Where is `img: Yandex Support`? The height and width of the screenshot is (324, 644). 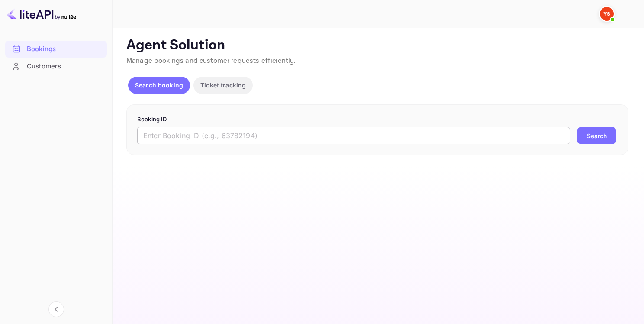
img: Yandex Support is located at coordinates (607, 14).